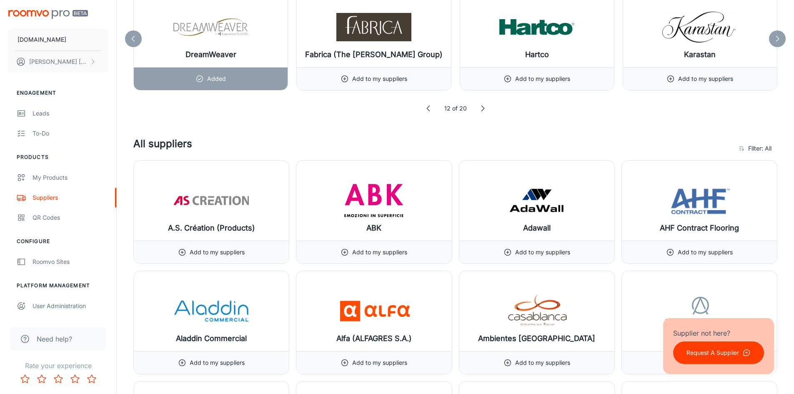 This screenshot has height=394, width=794. What do you see at coordinates (374, 339) in the screenshot?
I see `h6: Alfa (ALFAGRES S.A.)` at bounding box center [374, 339].